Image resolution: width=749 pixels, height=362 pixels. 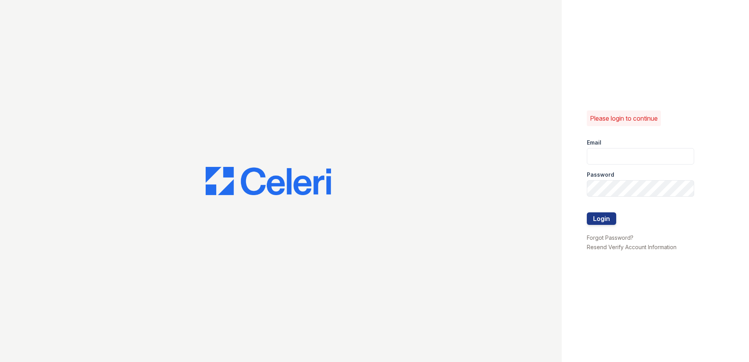 What do you see at coordinates (631, 247) in the screenshot?
I see `a: Resend Verify Account Information` at bounding box center [631, 247].